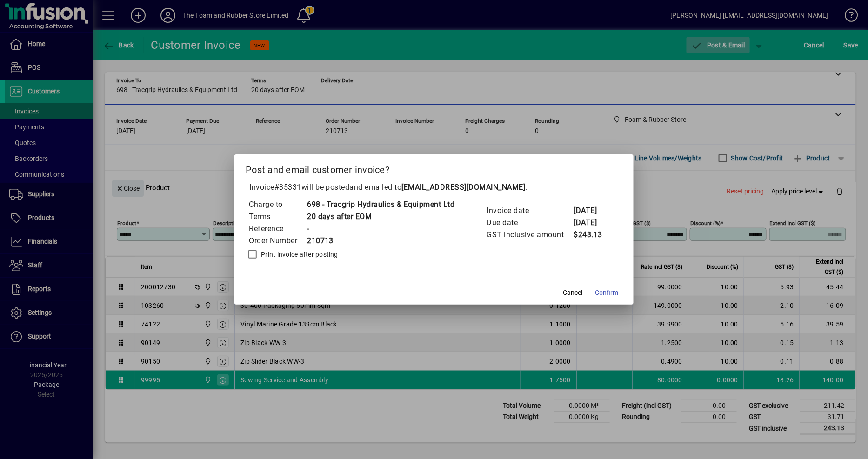 The width and height of the screenshot is (868, 459). What do you see at coordinates (530, 223) in the screenshot?
I see `td: Due date` at bounding box center [530, 223].